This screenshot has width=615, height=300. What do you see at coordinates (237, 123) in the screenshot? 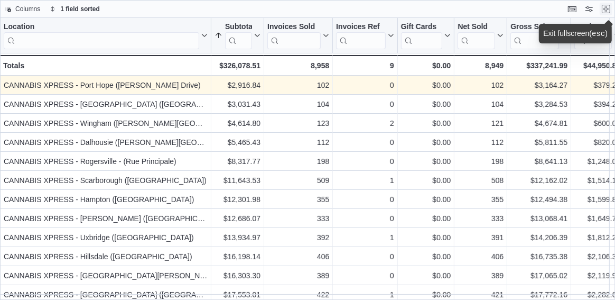
I see `div: $4,614.80` at bounding box center [237, 123].